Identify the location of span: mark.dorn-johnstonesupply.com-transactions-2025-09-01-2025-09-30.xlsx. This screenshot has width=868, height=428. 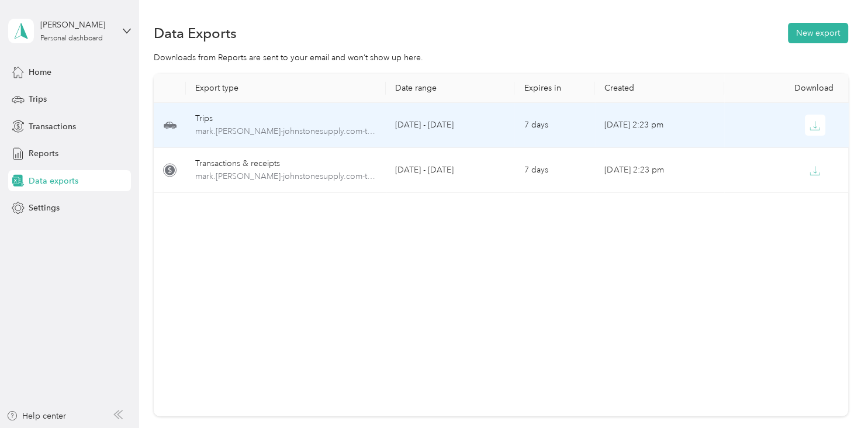
(286, 177).